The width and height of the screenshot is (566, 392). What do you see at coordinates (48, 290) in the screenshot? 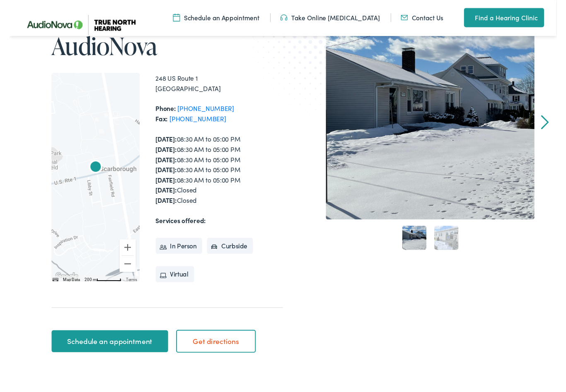
I see `button: Keyboard shortcuts` at bounding box center [48, 290].